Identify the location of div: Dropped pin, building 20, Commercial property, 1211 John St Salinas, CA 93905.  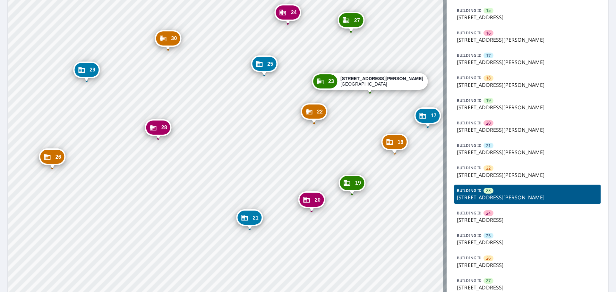
(312, 201).